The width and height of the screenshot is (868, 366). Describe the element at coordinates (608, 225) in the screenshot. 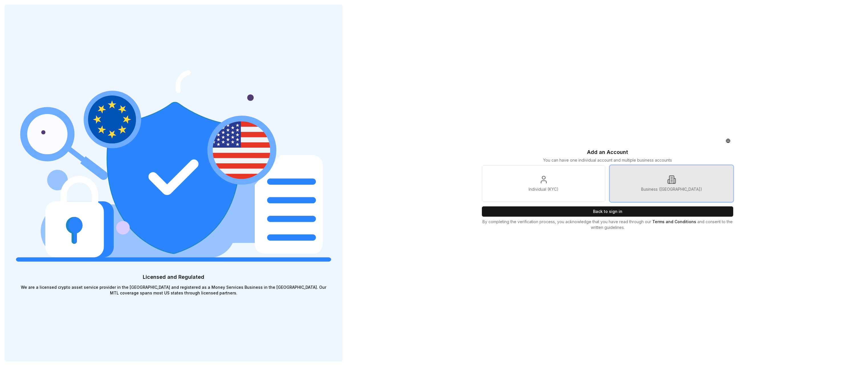

I see `p: By completing the verification process, you acknowledge that you have read through our and consen...` at that location.